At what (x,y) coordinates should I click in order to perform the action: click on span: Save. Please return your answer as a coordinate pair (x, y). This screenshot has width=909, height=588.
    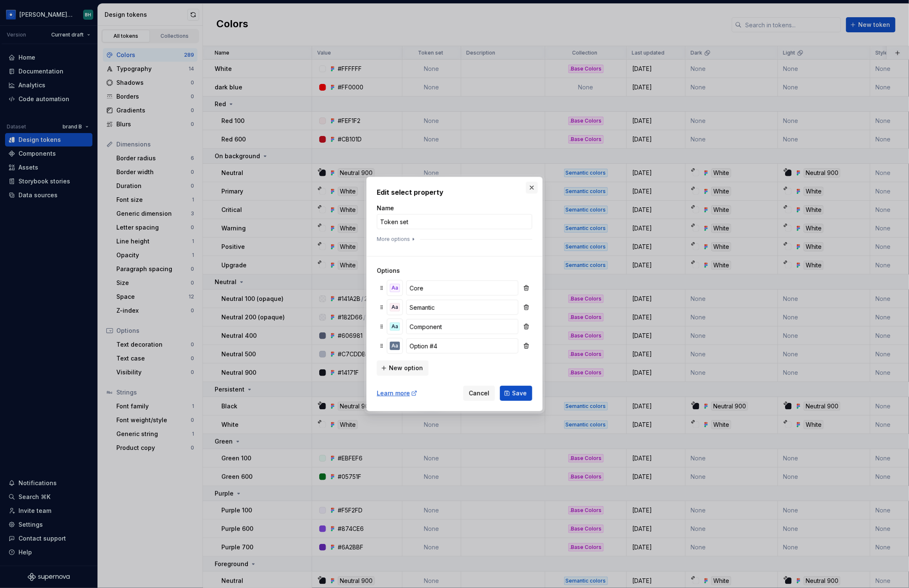
    Looking at the image, I should click on (519, 394).